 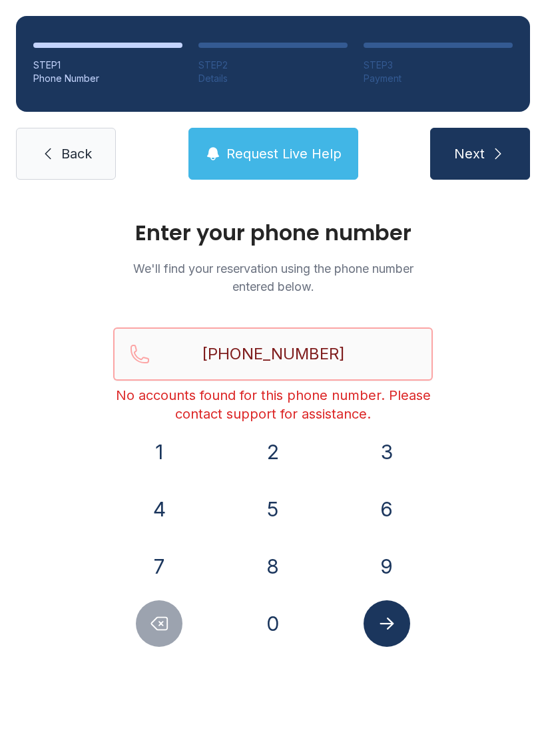 I want to click on input: Reservation phone number, so click(x=273, y=354).